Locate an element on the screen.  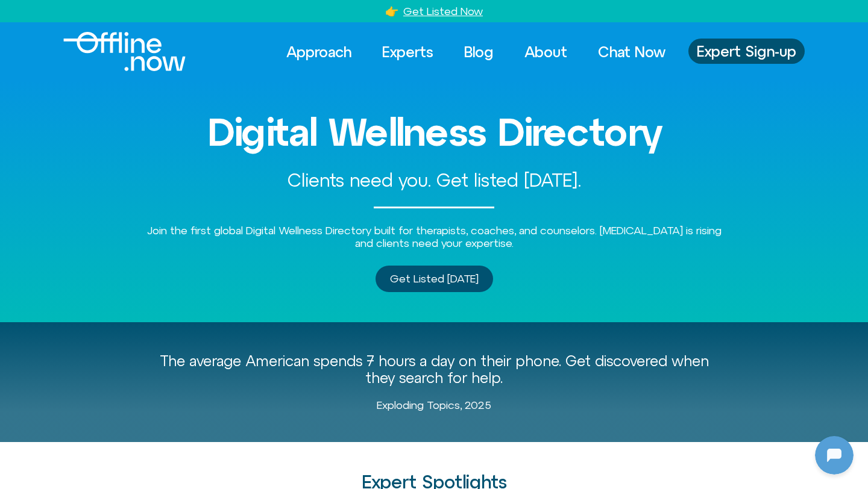
a: Get Listed Now is located at coordinates (443, 11).